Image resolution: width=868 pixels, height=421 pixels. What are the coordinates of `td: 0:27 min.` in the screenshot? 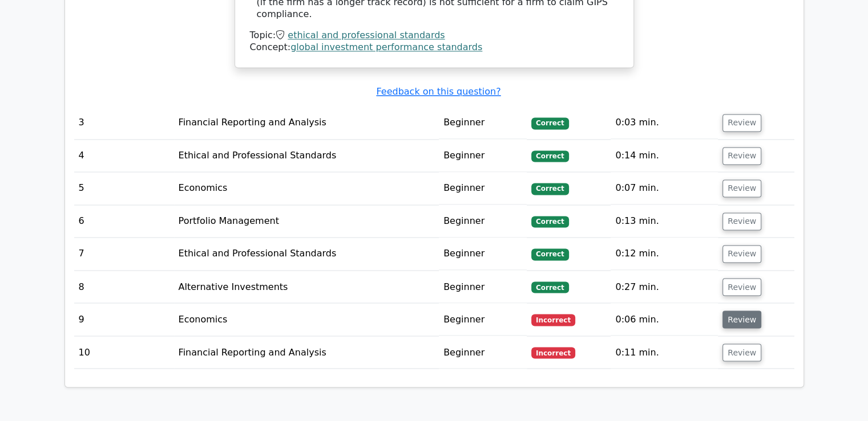 It's located at (664, 287).